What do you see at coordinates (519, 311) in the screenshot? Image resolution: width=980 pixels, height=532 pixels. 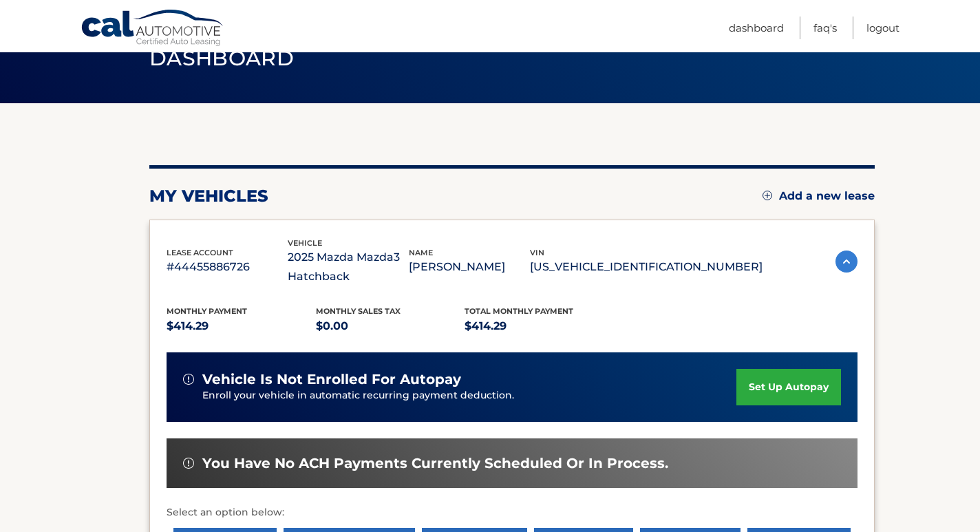 I see `span: Total Monthly Payment` at bounding box center [519, 311].